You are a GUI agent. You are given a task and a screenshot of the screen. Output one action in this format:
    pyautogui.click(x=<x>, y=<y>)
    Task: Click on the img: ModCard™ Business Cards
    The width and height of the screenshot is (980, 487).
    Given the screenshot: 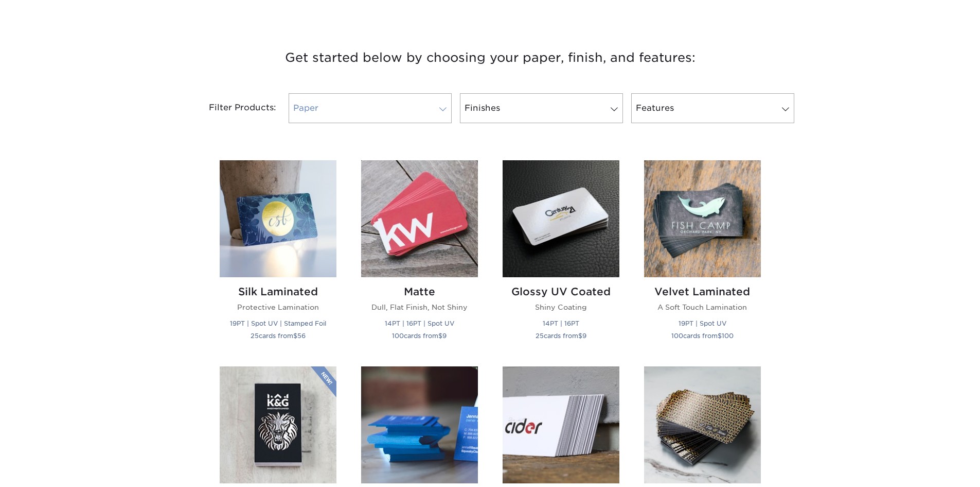 What is the action you would take?
    pyautogui.click(x=561, y=424)
    